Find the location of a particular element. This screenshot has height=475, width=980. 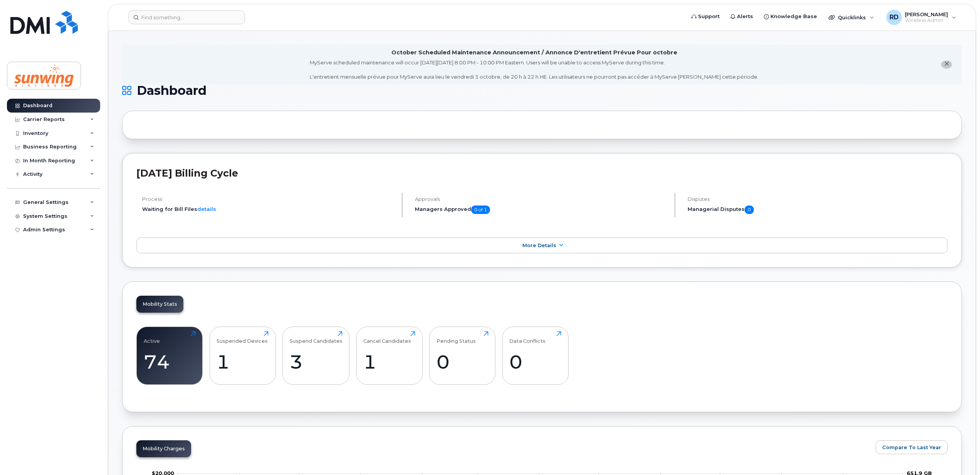

h4: Disputes is located at coordinates (817, 199).